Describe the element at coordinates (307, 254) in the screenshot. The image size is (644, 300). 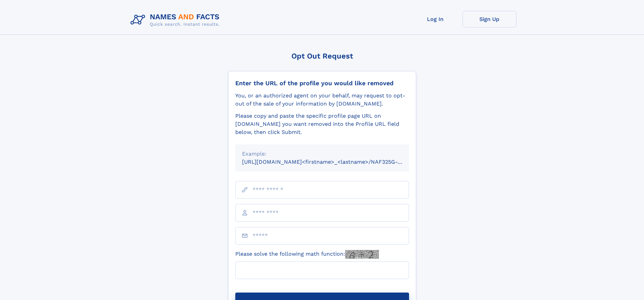
I see `label: Please solve the following math function:` at that location.